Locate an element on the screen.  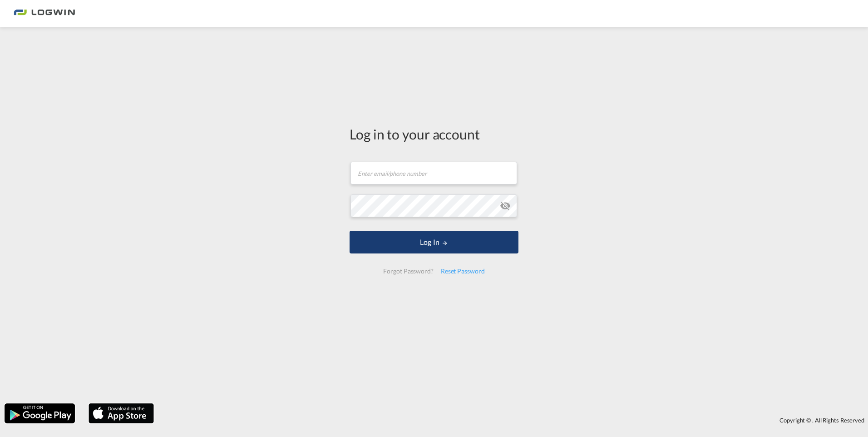
div: Forgot Password? is located at coordinates (408, 271).